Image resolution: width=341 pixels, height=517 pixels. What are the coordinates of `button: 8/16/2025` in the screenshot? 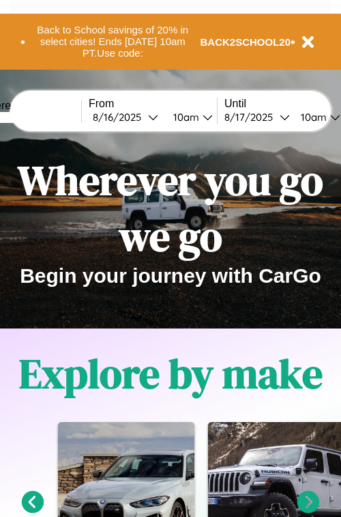 It's located at (126, 117).